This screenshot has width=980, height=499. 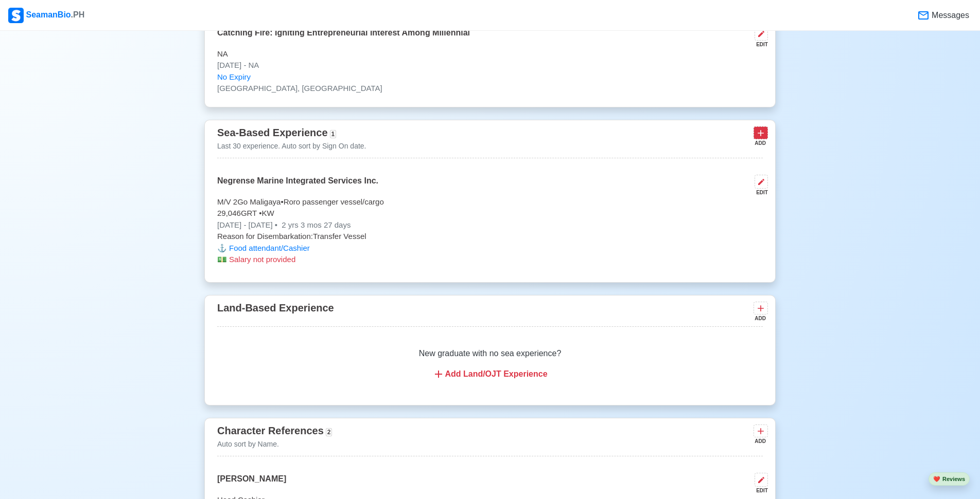 What do you see at coordinates (937, 479) in the screenshot?
I see `span: heart` at bounding box center [937, 479].